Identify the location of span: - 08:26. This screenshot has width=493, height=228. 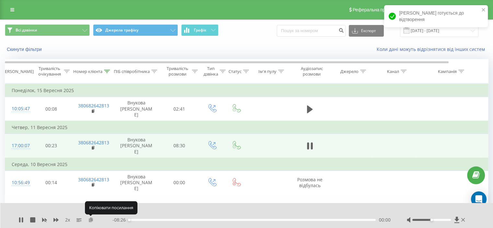
(120, 220).